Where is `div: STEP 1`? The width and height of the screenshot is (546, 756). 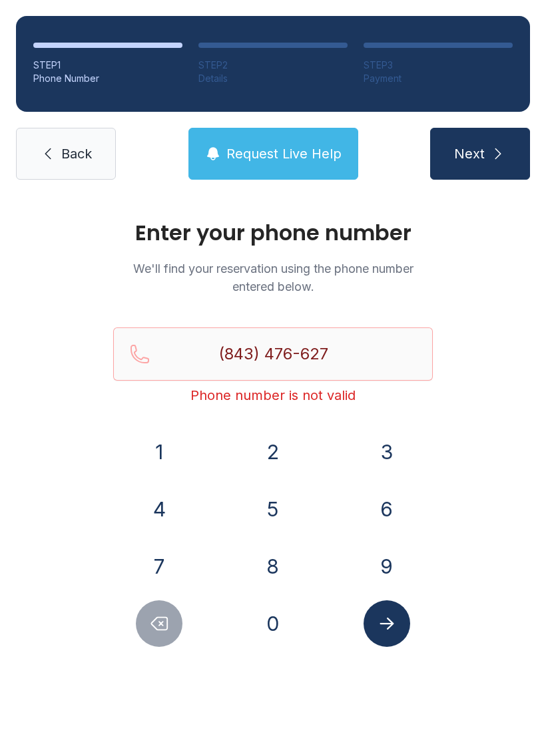 div: STEP 1 is located at coordinates (108, 65).